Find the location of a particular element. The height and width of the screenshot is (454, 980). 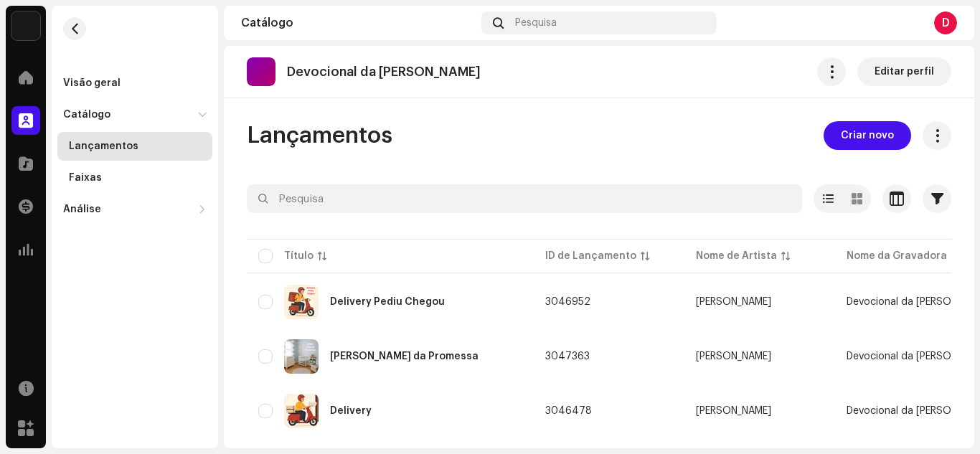

div: ID de Lançamento is located at coordinates (590, 256).